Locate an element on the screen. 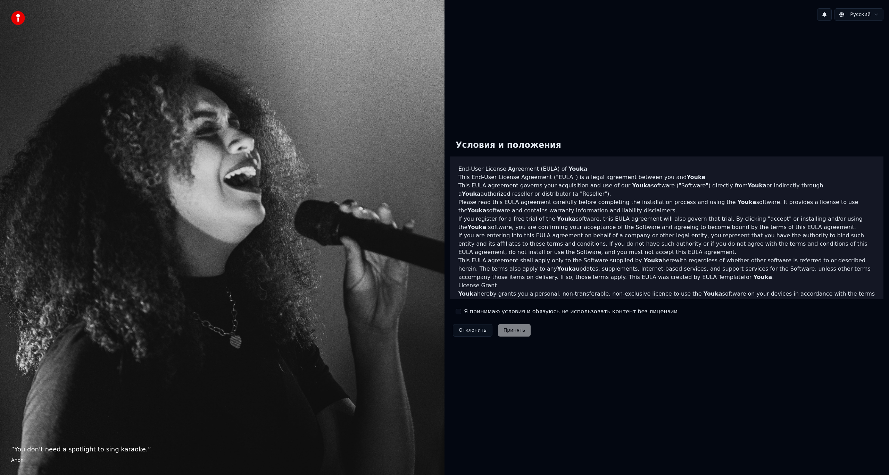 This screenshot has height=475, width=889. p: This EULA agreement governs your acquisition and use of our software ("Software") directly from o... is located at coordinates (666, 190).